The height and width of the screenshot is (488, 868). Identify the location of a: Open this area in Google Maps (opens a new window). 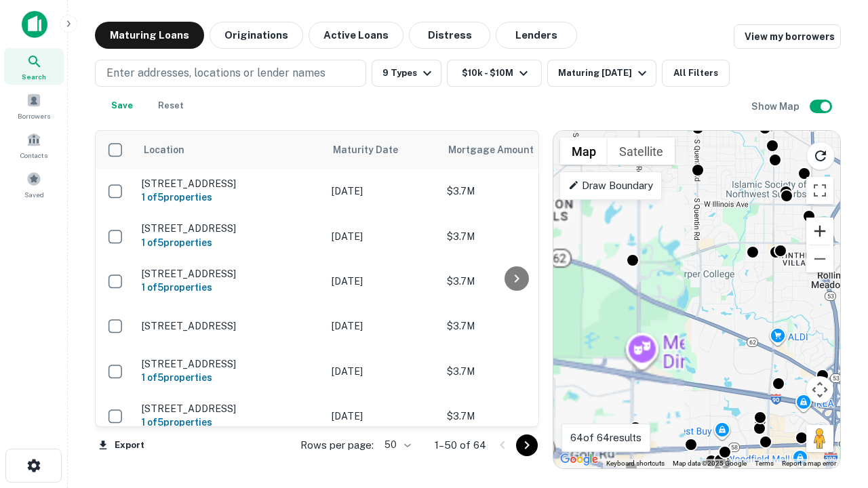
(579, 460).